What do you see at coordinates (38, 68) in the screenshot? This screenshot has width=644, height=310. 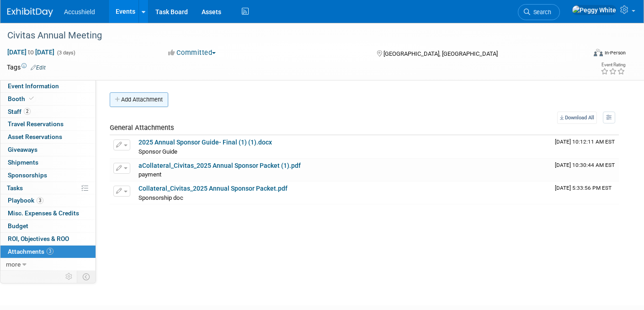 I see `a: Edit` at bounding box center [38, 68].